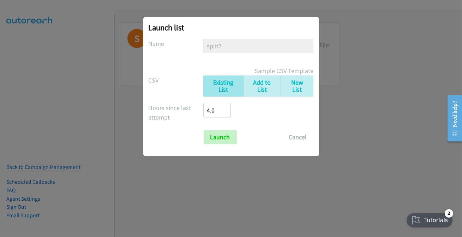  What do you see at coordinates (13, 24) in the screenshot?
I see `div: Need help?` at bounding box center [13, 24].